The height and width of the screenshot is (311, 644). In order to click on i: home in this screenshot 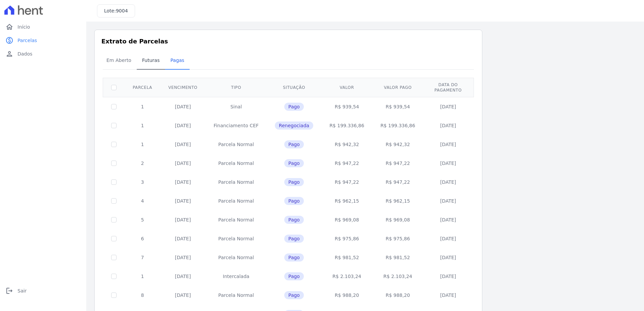, I will do `click(10, 27)`.